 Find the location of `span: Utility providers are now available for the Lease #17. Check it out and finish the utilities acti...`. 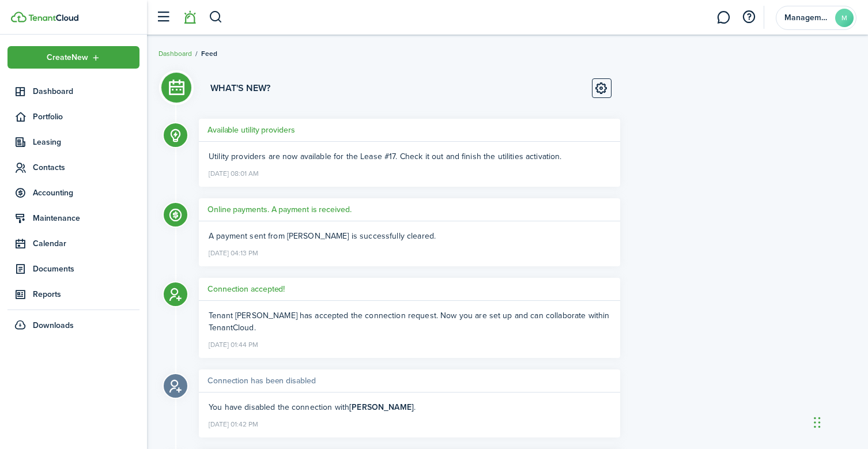

span: Utility providers are now available for the Lease #17. Check it out and finish the utilities acti... is located at coordinates (385, 156).